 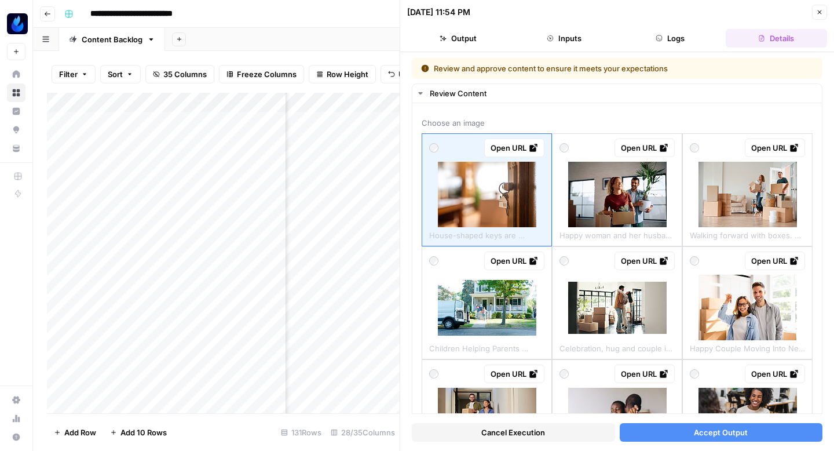 What do you see at coordinates (348, 74) in the screenshot?
I see `span: Row Height` at bounding box center [348, 74].